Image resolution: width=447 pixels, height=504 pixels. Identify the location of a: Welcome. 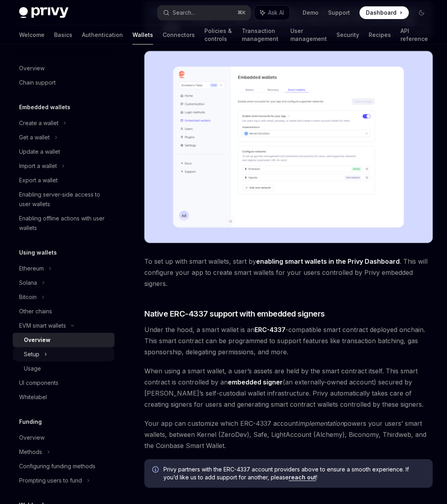
(32, 35).